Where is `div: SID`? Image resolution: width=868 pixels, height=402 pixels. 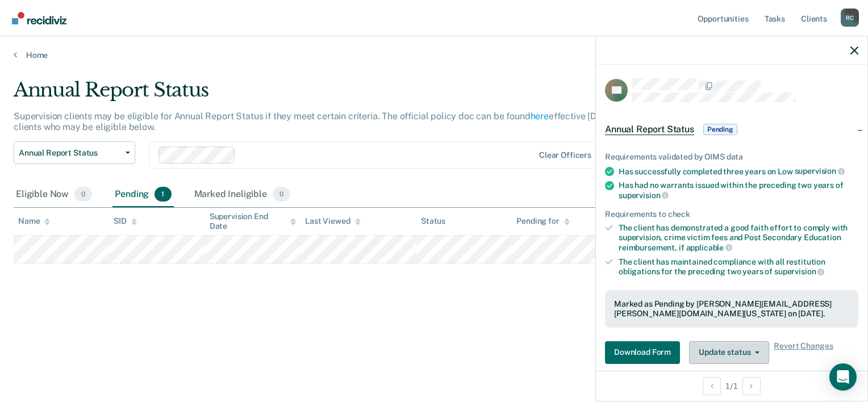 div: SID is located at coordinates (125, 221).